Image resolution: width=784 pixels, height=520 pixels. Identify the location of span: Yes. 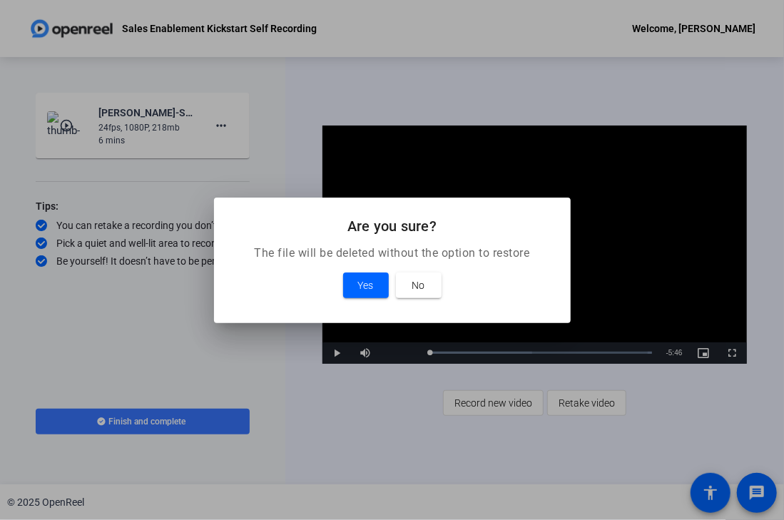
(366, 285).